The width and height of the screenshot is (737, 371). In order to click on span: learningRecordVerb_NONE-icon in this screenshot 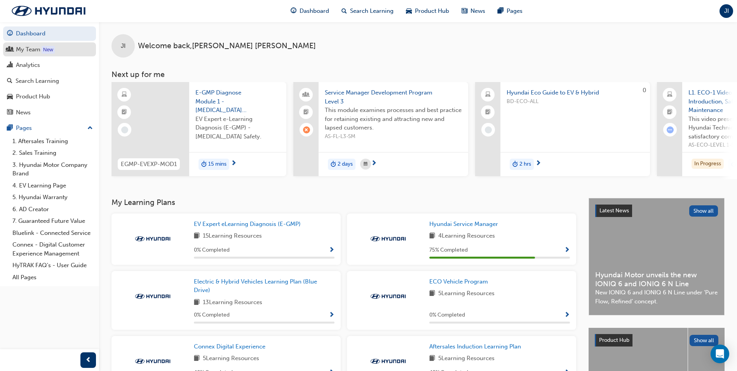, I will do `click(125, 130)`.